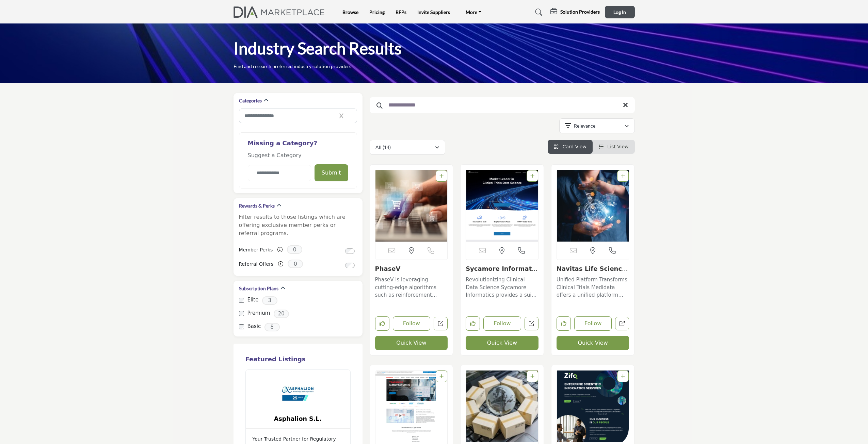 This screenshot has width=868, height=444. Describe the element at coordinates (570, 147) in the screenshot. I see `li: Card View` at that location.